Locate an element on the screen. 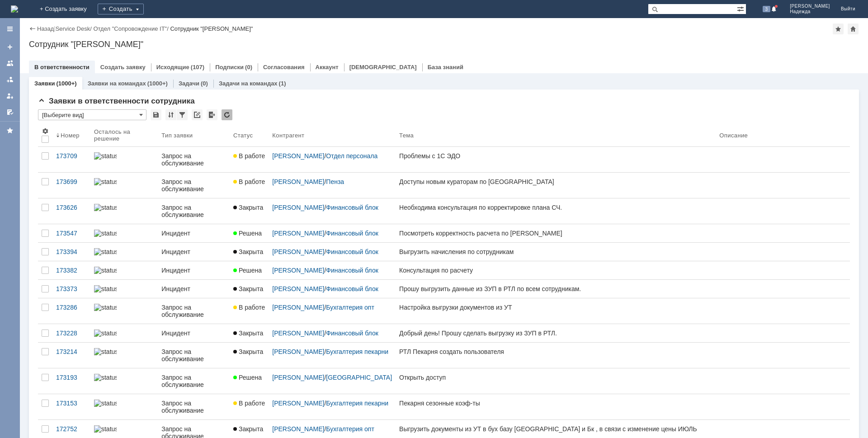 The image size is (868, 438). div: Проблемы с 1С ЭДО is located at coordinates (555, 156).